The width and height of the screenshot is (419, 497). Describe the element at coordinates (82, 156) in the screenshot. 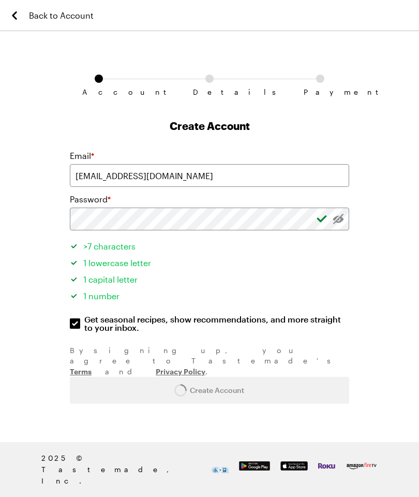

I see `label: Email` at that location.